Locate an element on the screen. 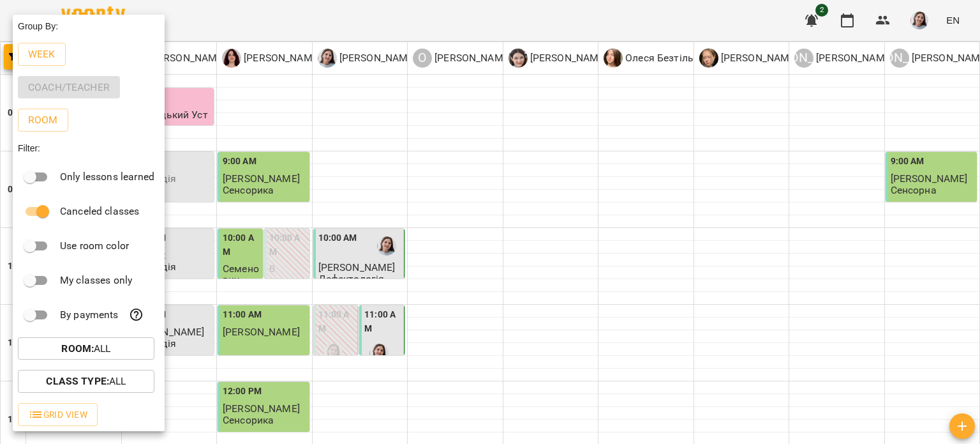 The image size is (980, 444). p: By payments is located at coordinates (90, 315).